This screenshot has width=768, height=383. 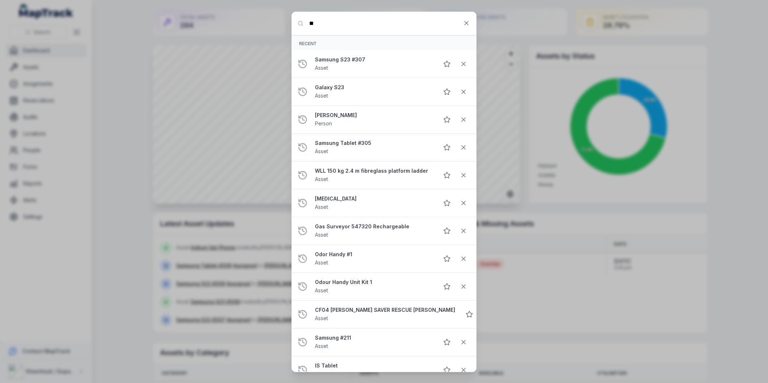 I want to click on strong: Odor Handy #1, so click(x=374, y=254).